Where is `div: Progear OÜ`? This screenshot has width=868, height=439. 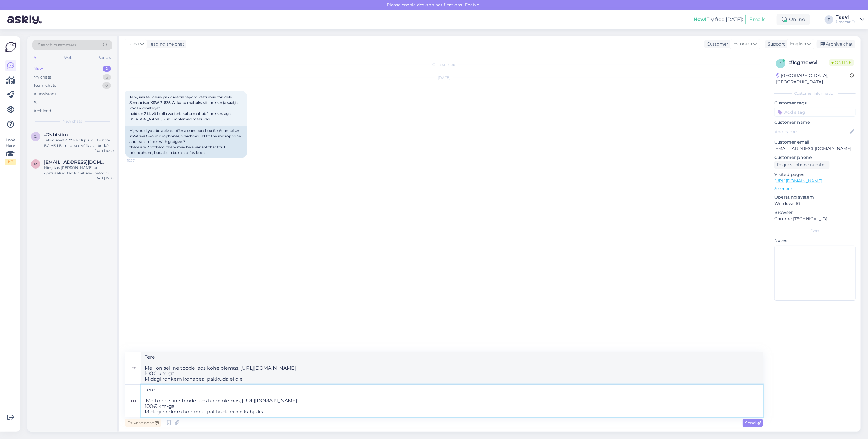 div: Progear OÜ is located at coordinates (846, 22).